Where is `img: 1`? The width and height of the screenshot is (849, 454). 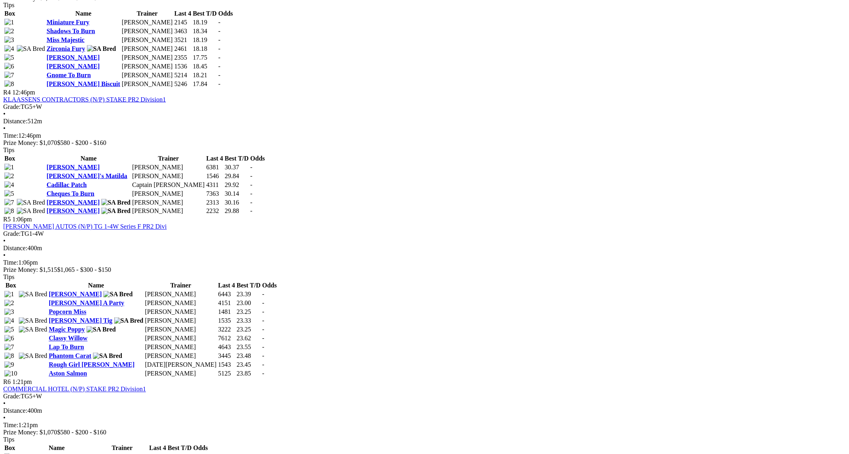
img: 1 is located at coordinates (9, 22).